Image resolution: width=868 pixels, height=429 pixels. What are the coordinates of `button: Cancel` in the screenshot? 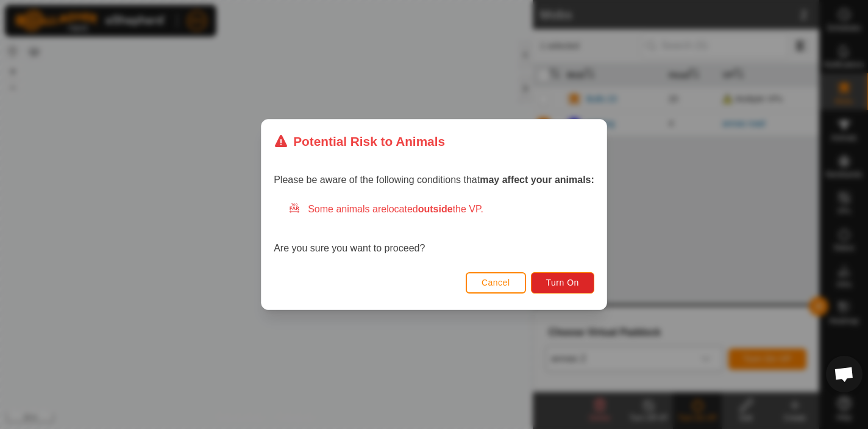 It's located at (495, 282).